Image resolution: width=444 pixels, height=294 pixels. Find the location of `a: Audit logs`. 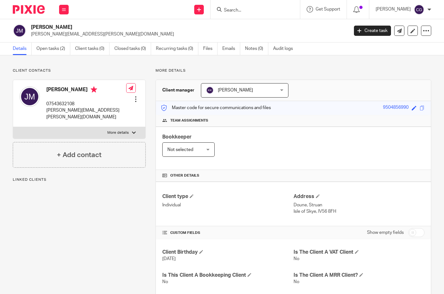

a: Audit logs is located at coordinates (285, 49).